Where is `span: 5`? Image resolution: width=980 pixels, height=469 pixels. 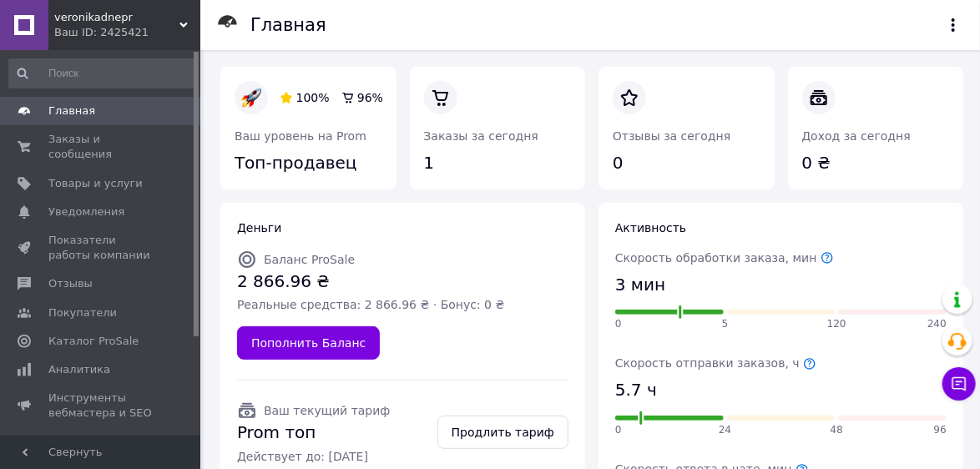
span: 5 is located at coordinates (725, 324).